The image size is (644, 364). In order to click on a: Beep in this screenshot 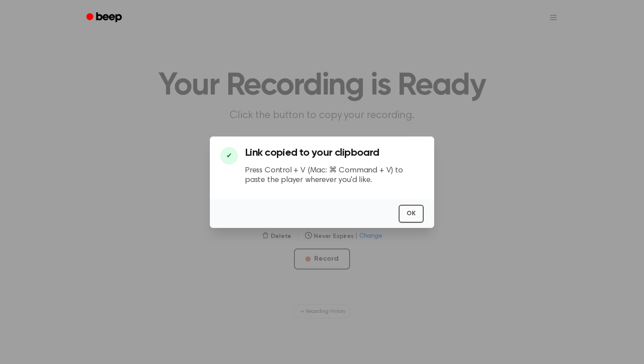, I will do `click(105, 18)`.